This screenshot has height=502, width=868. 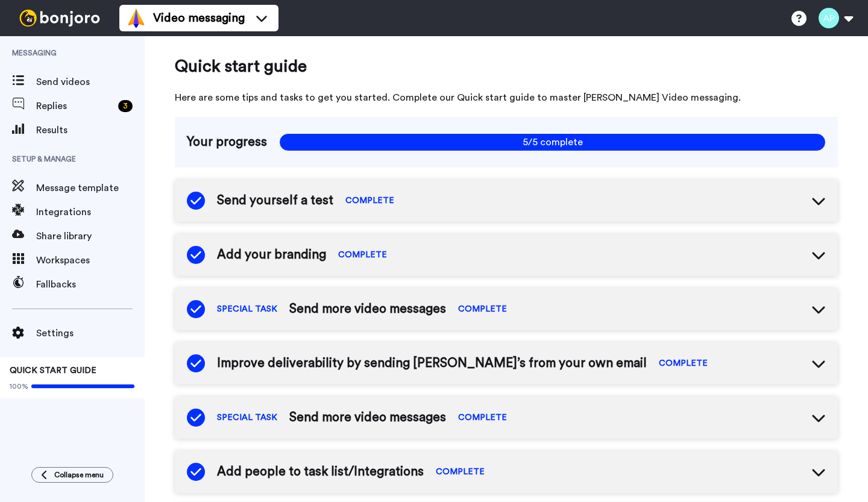 I want to click on span: Add your branding, so click(x=272, y=255).